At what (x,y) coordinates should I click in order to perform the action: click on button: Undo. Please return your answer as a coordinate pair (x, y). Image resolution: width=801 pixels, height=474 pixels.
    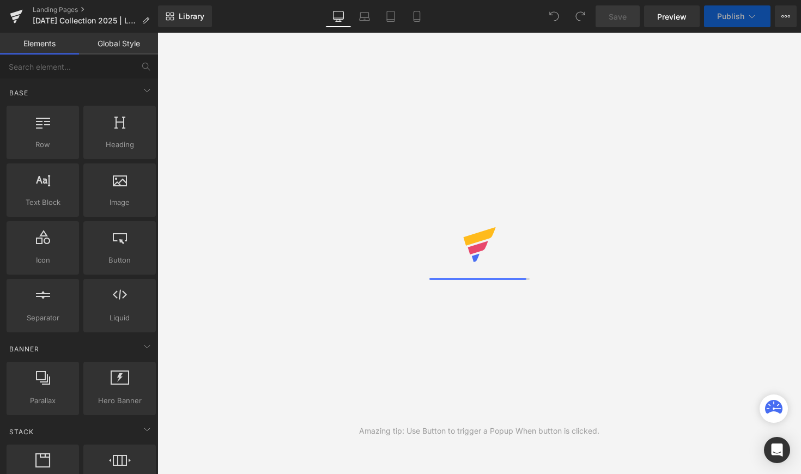
    Looking at the image, I should click on (554, 16).